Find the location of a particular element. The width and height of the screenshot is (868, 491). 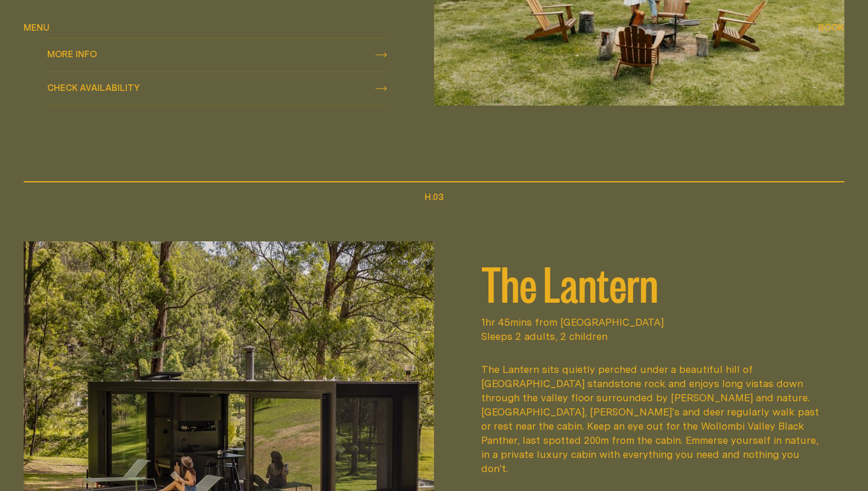

button: check availability is located at coordinates (217, 89).